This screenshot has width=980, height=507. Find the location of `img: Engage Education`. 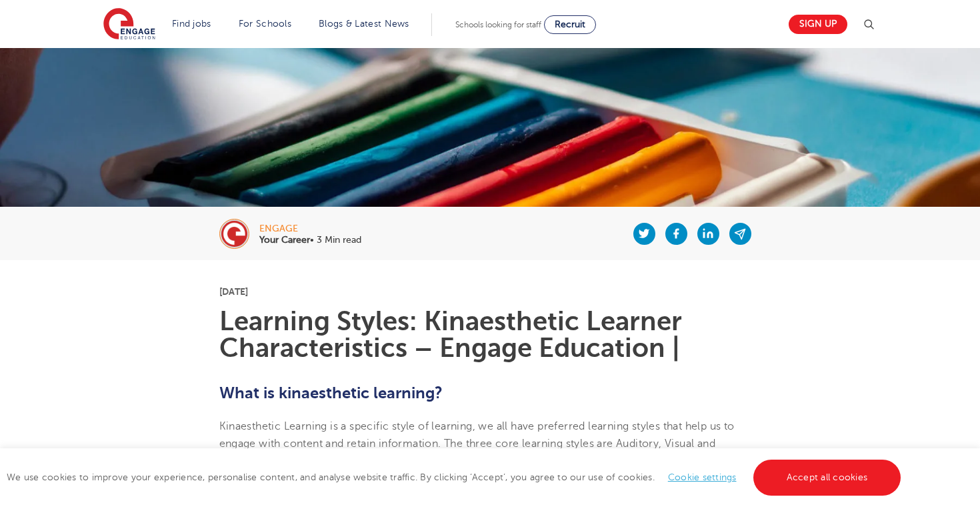

img: Engage Education is located at coordinates (130, 25).